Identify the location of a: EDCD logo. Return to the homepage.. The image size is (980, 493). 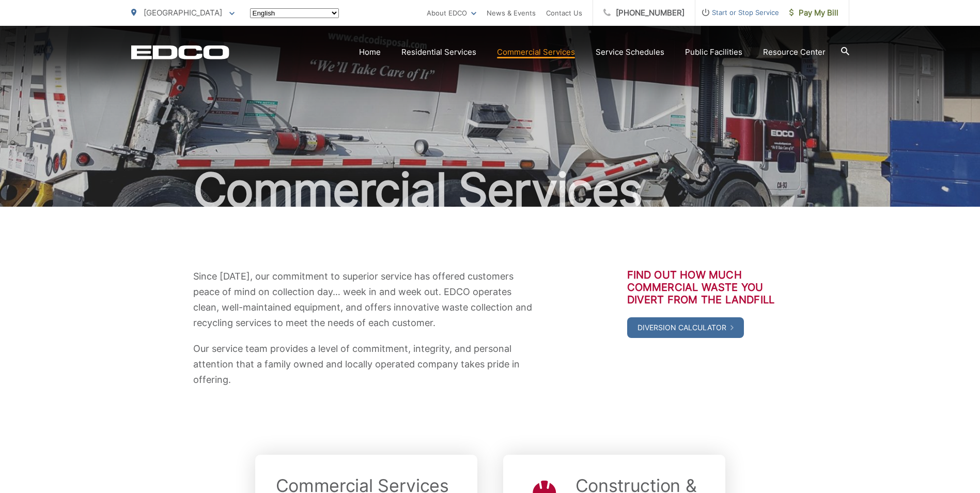
(180, 52).